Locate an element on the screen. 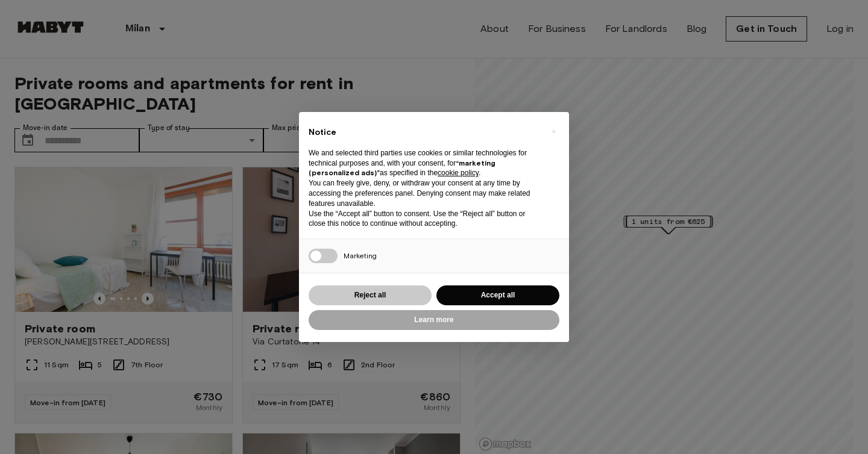 The width and height of the screenshot is (868, 454). p: You can freely give, deny, or withdraw your consent at any time by accessing the preferences pane... is located at coordinates (424, 193).